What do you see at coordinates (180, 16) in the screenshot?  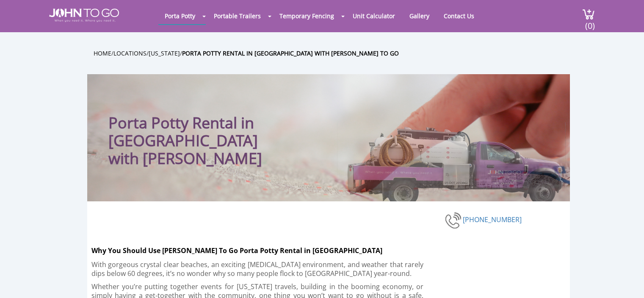 I see `a: Porta Potty` at bounding box center [180, 16].